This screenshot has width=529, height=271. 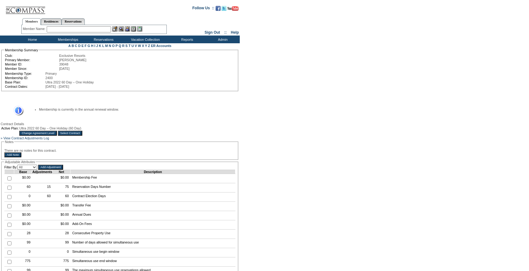 I want to click on a: U, so click(x=133, y=46).